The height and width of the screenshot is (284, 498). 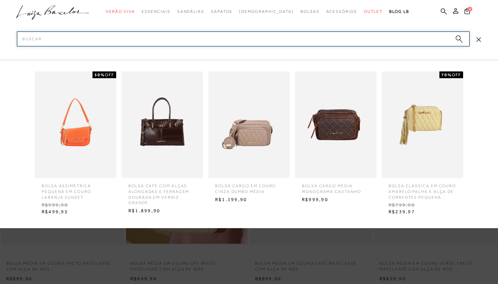 What do you see at coordinates (341, 12) in the screenshot?
I see `span: Acessórios` at bounding box center [341, 12].